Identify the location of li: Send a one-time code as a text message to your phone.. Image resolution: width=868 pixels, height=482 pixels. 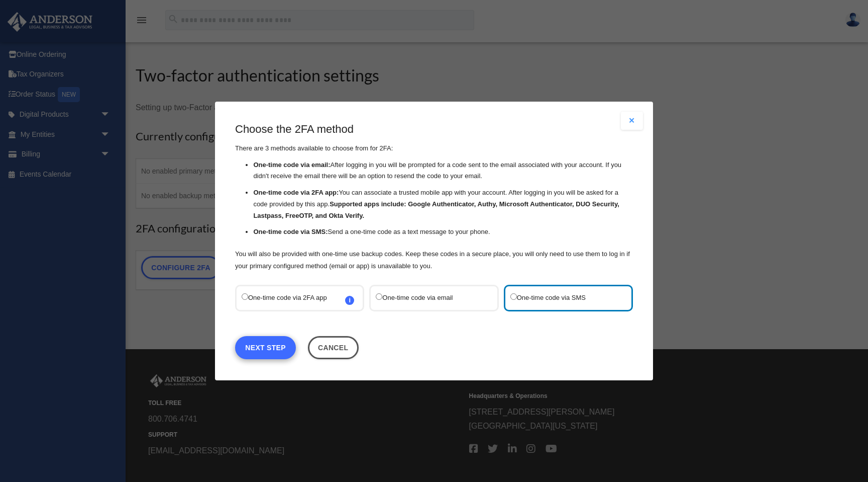
(443, 232).